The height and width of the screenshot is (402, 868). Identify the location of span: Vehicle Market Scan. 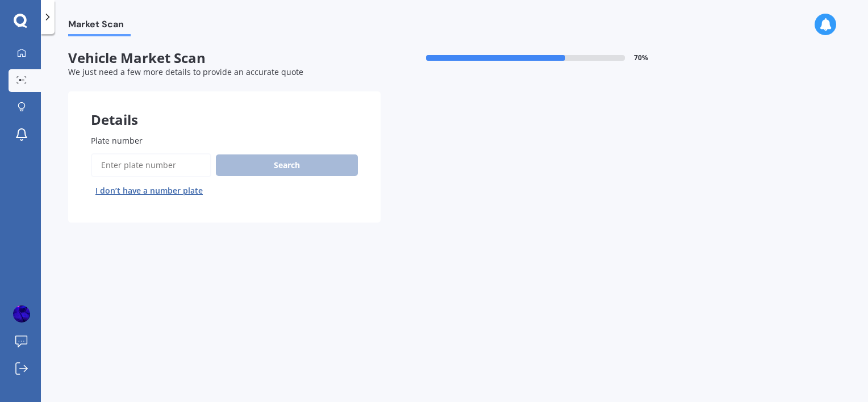
(224, 58).